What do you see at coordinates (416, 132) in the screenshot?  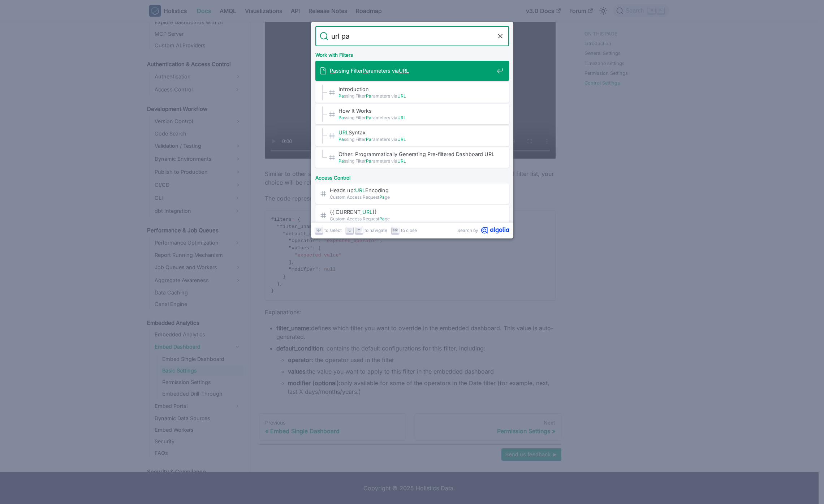 I see `span: Syntax​` at bounding box center [416, 132].